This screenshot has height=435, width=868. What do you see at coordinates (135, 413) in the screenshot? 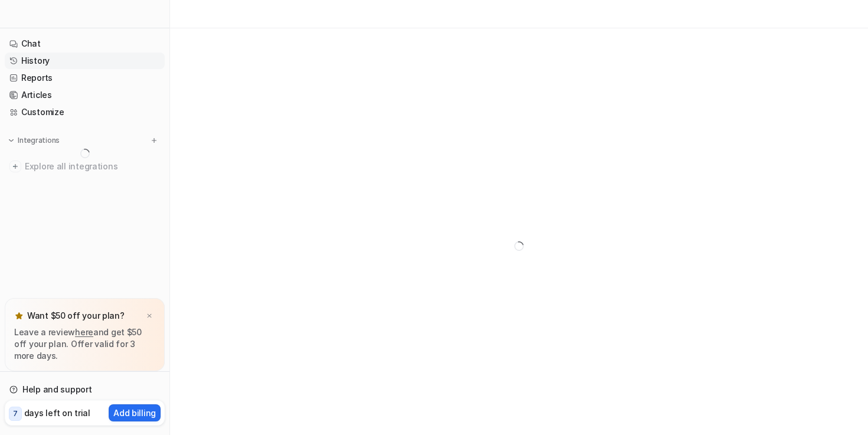
I see `button: Add billing` at bounding box center [135, 413].